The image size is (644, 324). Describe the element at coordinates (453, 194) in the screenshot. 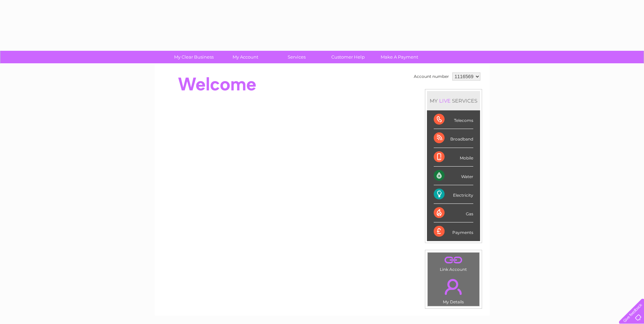

I see `div: Electricity` at that location.